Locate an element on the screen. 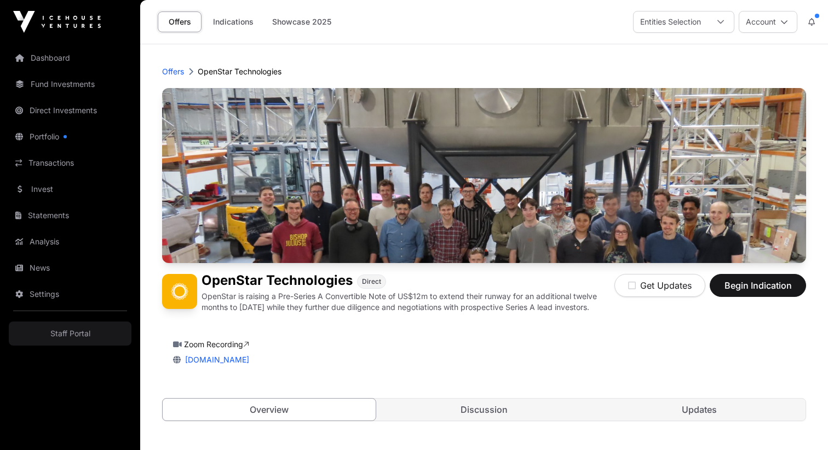  a: Fund Investments is located at coordinates (70, 84).